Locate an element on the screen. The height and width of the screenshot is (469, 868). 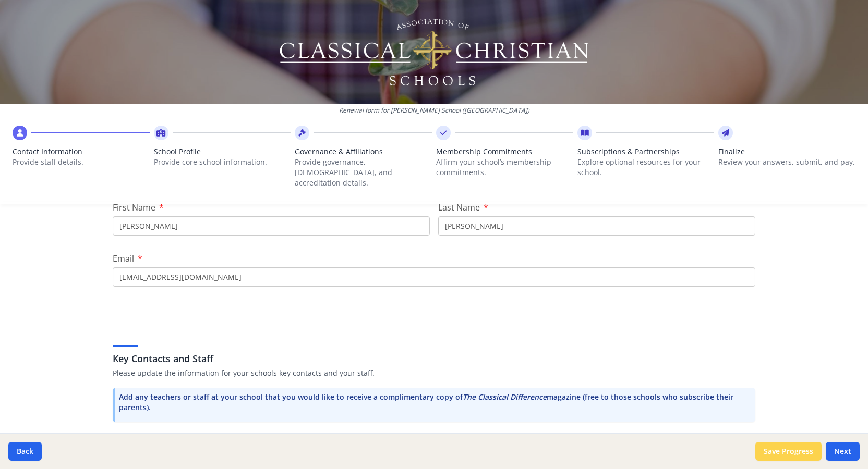
p: Provide core school information. is located at coordinates (222, 162).